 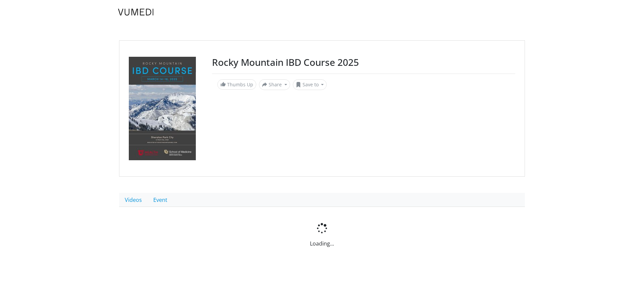 I want to click on a: Videos, so click(x=133, y=200).